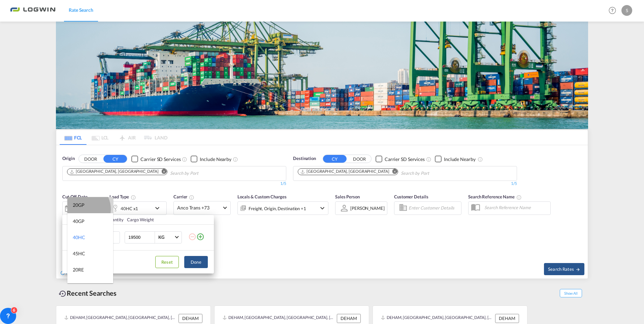 This screenshot has height=324, width=644. What do you see at coordinates (78, 286) in the screenshot?
I see `div: 40RE` at bounding box center [78, 286].